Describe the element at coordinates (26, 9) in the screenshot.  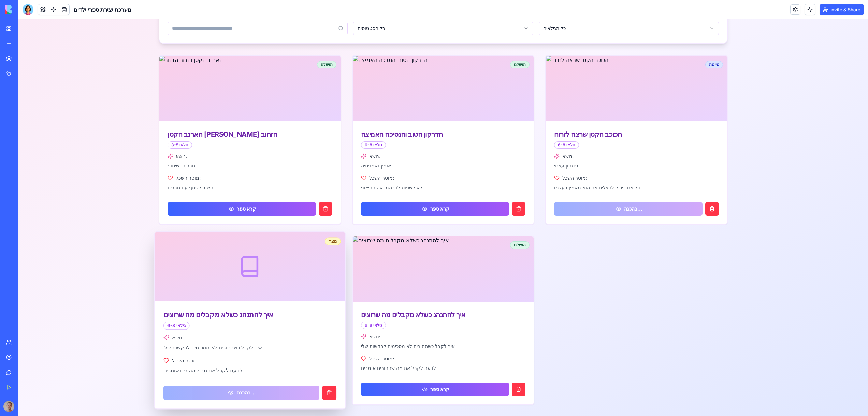
I see `img: logo` at that location.